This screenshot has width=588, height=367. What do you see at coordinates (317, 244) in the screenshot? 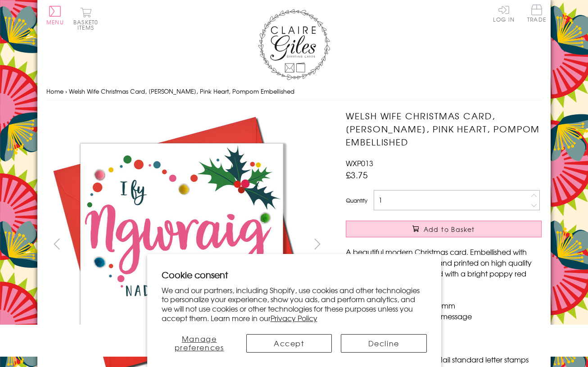
I see `button: next` at bounding box center [317, 244].